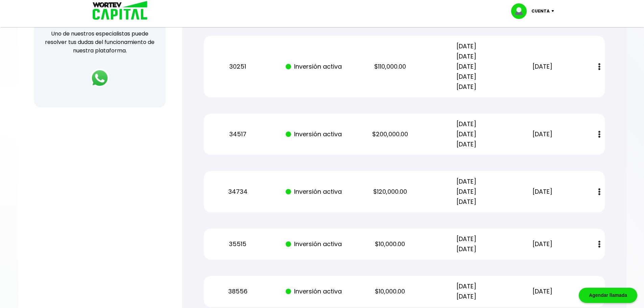  I want to click on p: 34517, so click(238, 134).